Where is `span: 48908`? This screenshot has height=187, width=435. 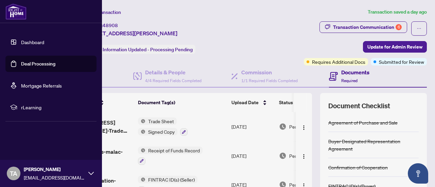 span: 48908 is located at coordinates (110, 25).